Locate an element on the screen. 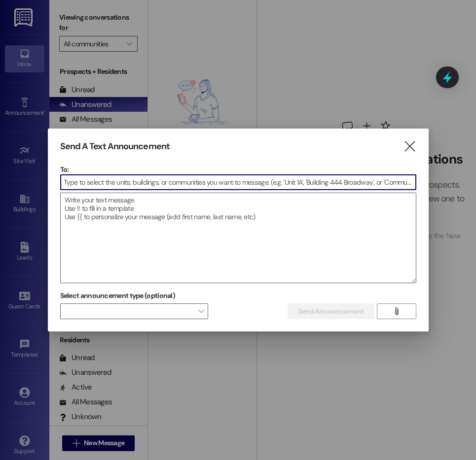 This screenshot has width=476, height=460. button: Send Announcement is located at coordinates (330, 311).